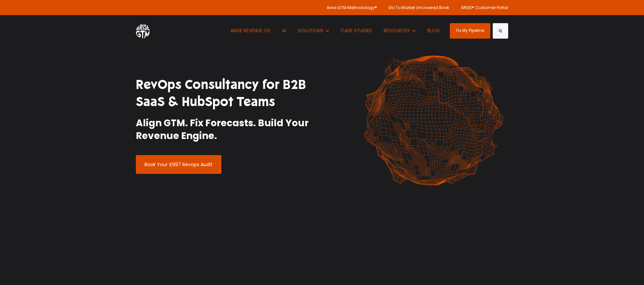 The image size is (644, 285). I want to click on span: Show submenu for RESOURCES, so click(384, 27).